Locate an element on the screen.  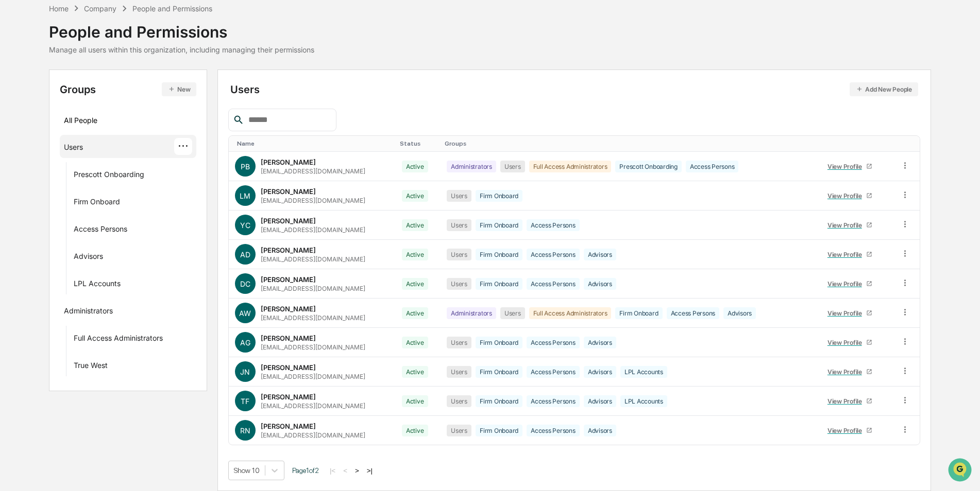
span: PB is located at coordinates (245, 166).